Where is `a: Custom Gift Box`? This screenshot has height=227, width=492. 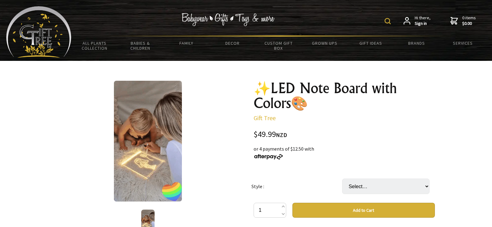 a: Custom Gift Box is located at coordinates (278, 46).